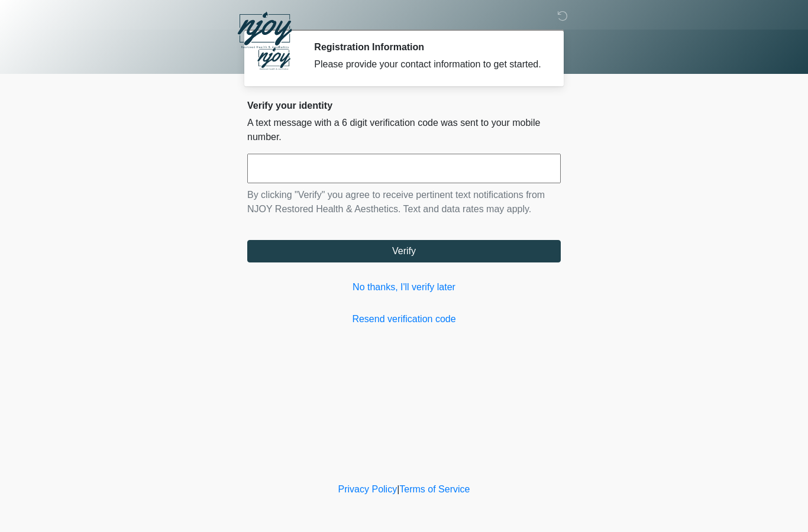 This screenshot has width=808, height=532. Describe the element at coordinates (404, 202) in the screenshot. I see `p: By clicking "Verify" you agree to receive pertinent text notifications from NJOY Restored Health ...` at that location.